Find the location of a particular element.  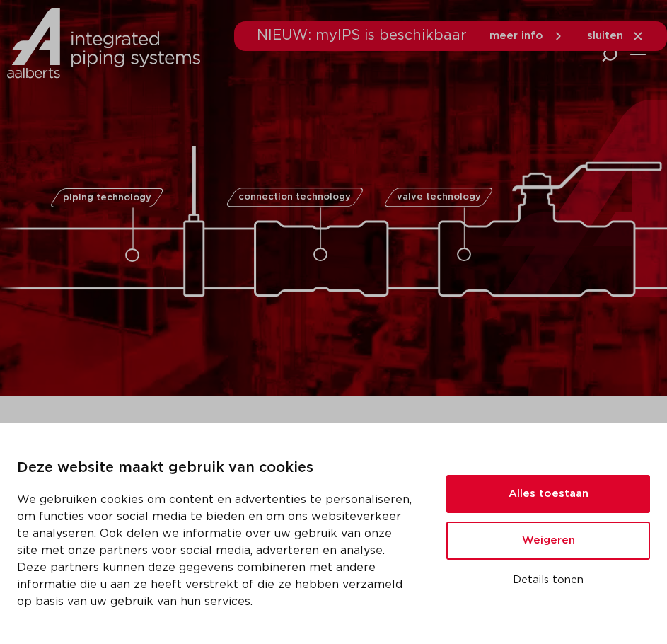

a: meer info is located at coordinates (527, 36).